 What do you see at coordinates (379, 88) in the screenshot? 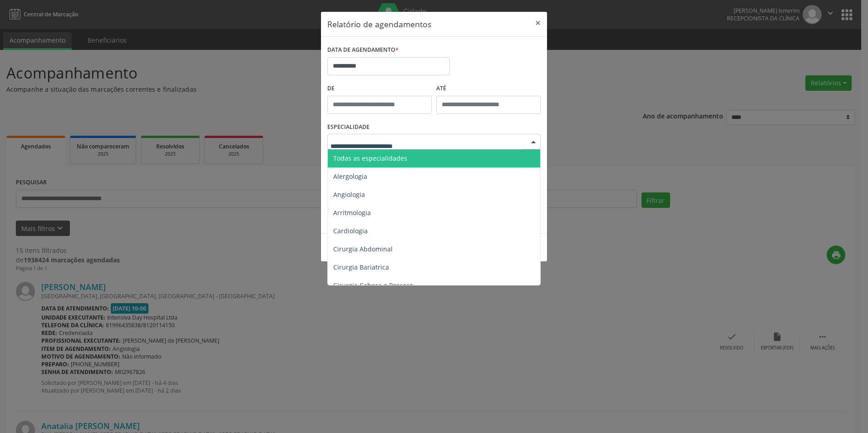
I see `label: De` at bounding box center [379, 88].